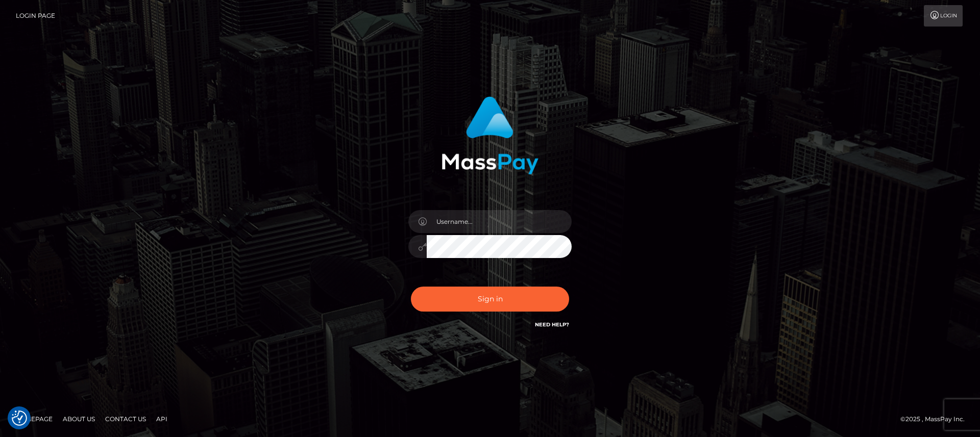 This screenshot has width=980, height=437. Describe the element at coordinates (34, 419) in the screenshot. I see `a: Homepage` at that location.